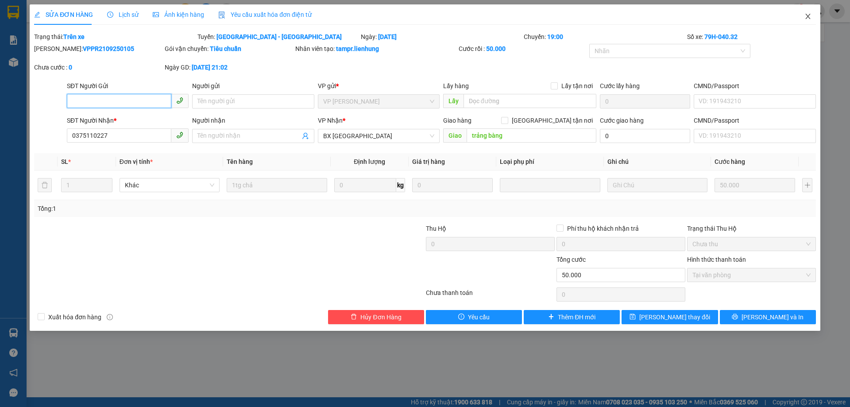 The image size is (850, 407). I want to click on b: Tiêu chuẩn, so click(225, 49).